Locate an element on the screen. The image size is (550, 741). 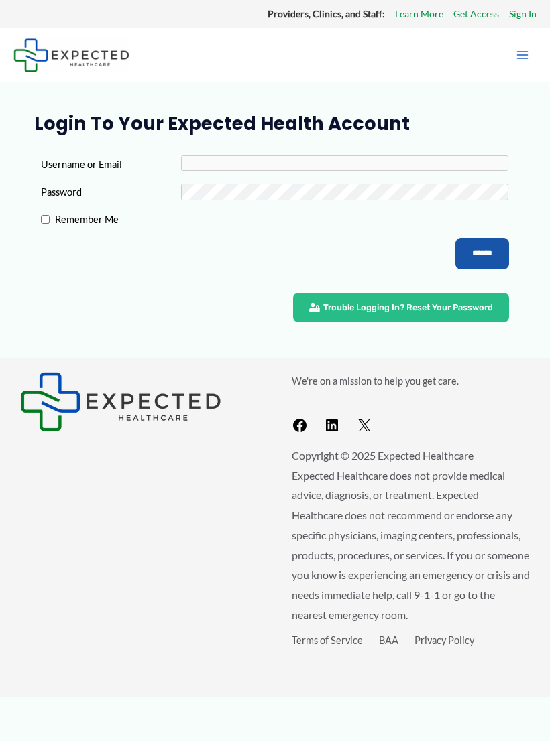
p: We're on a mission to help you get care. is located at coordinates (410, 381).